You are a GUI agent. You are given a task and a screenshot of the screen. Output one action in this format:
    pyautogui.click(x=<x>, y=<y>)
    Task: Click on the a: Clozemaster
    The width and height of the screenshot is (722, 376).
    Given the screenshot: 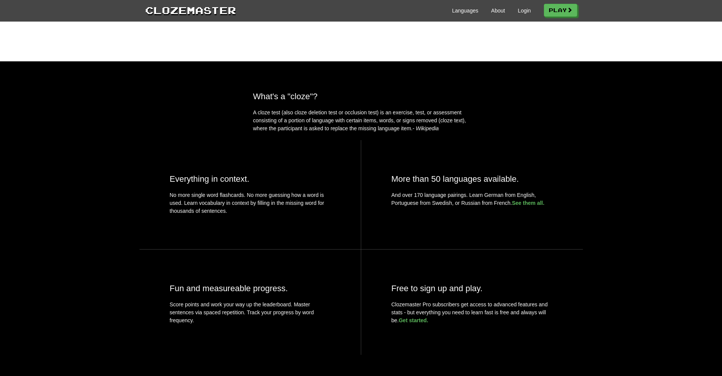 What is the action you would take?
    pyautogui.click(x=191, y=10)
    